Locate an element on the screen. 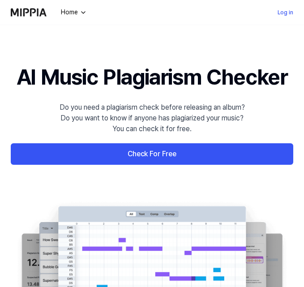  a: Log in is located at coordinates (286, 13).